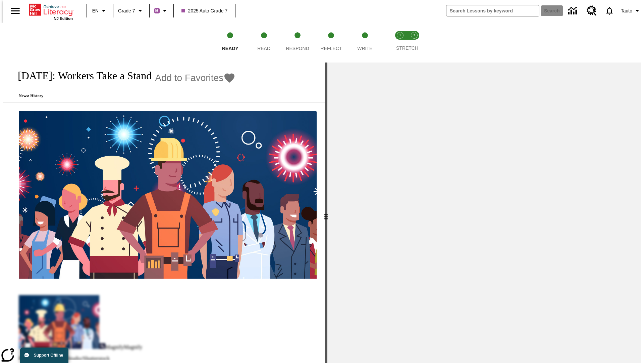 The image size is (644, 363). What do you see at coordinates (331, 41) in the screenshot?
I see `button: Reflect step 4 of 5` at bounding box center [331, 41].